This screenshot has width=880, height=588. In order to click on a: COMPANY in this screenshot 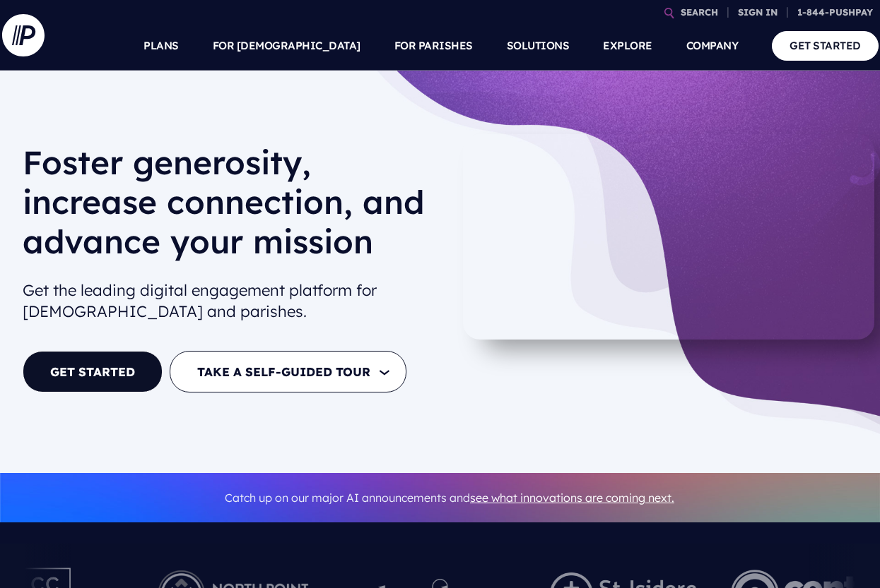, I will do `click(712, 46)`.